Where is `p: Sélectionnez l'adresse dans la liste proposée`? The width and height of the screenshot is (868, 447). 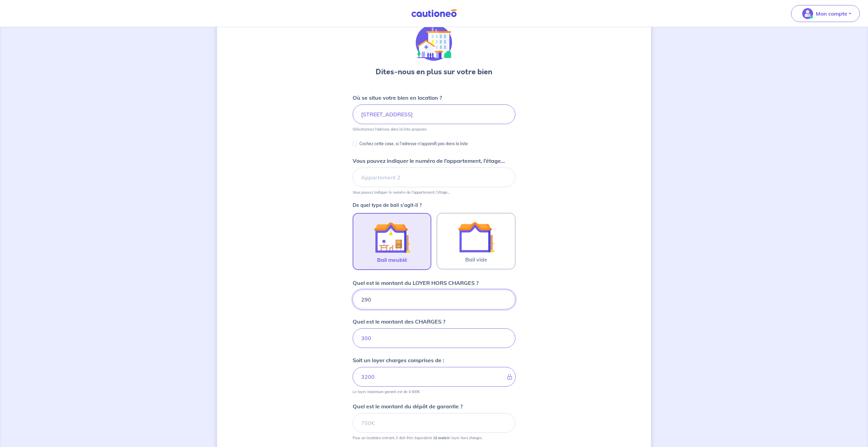 p: Sélectionnez l'adresse dans la liste proposée is located at coordinates (390, 129).